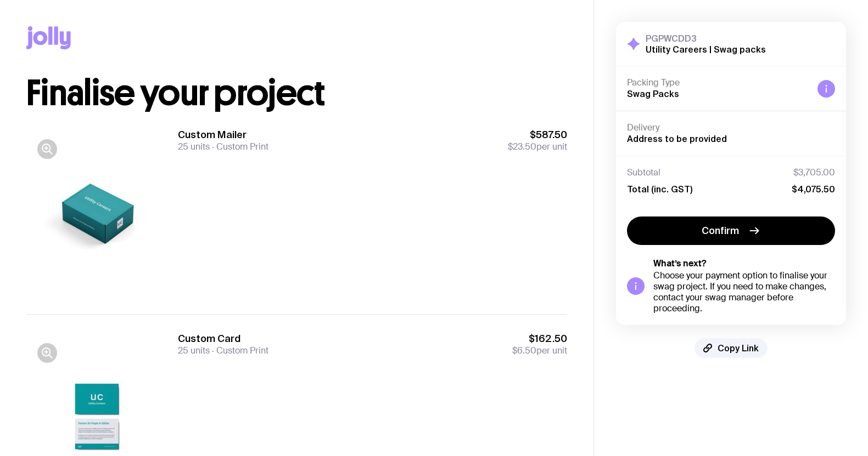 Image resolution: width=868 pixels, height=456 pixels. What do you see at coordinates (743, 293) in the screenshot?
I see `div: Choose your payment option to finalise your swag project. If you need to make changes, contact yo...` at bounding box center [743, 293].